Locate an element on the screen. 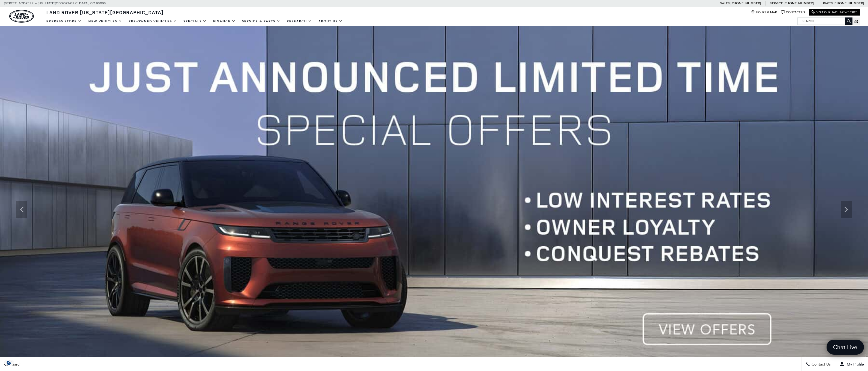 The width and height of the screenshot is (868, 371). img: Opt-Out Icon is located at coordinates (9, 362).